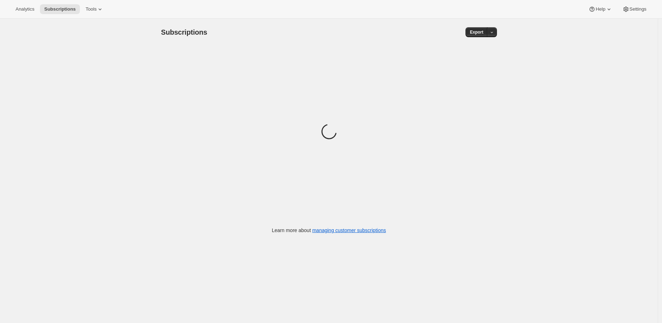 This screenshot has height=323, width=662. What do you see at coordinates (600, 9) in the screenshot?
I see `span: Help` at bounding box center [600, 9].